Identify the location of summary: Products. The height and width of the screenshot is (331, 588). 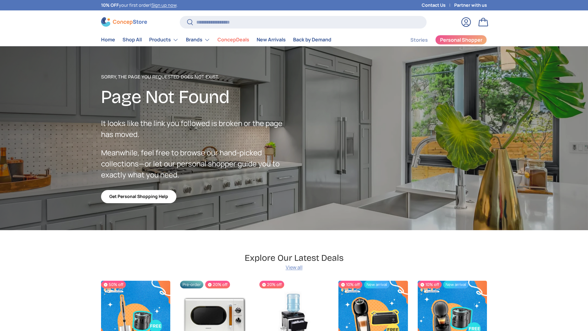
(164, 40).